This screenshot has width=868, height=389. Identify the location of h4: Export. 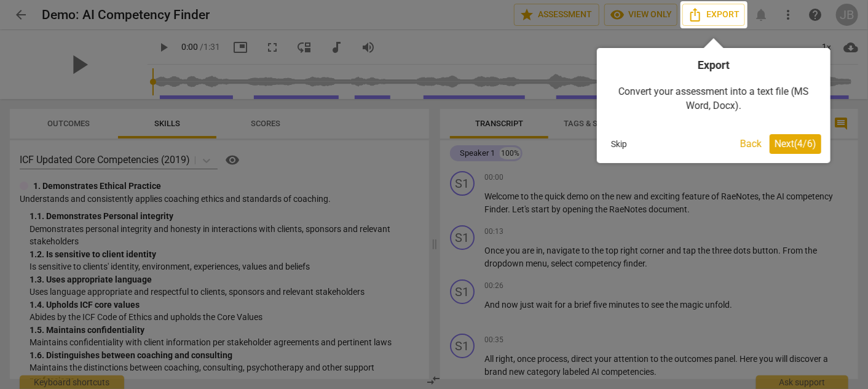
(714, 65).